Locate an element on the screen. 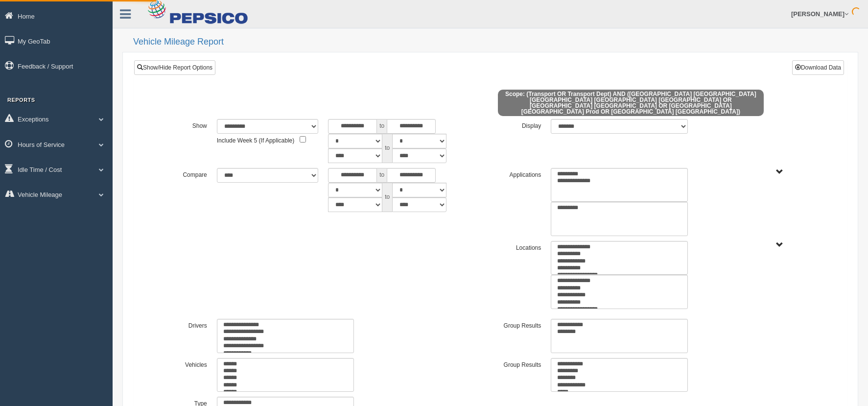 The width and height of the screenshot is (868, 406). label: Applications is located at coordinates (519, 174).